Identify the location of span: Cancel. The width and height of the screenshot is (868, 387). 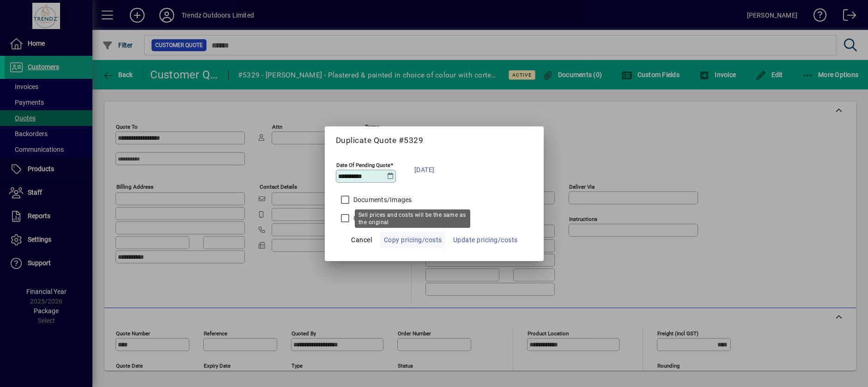
(361, 240).